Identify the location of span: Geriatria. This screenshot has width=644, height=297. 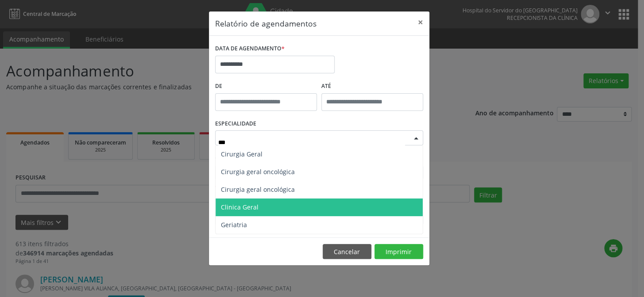
(233, 224).